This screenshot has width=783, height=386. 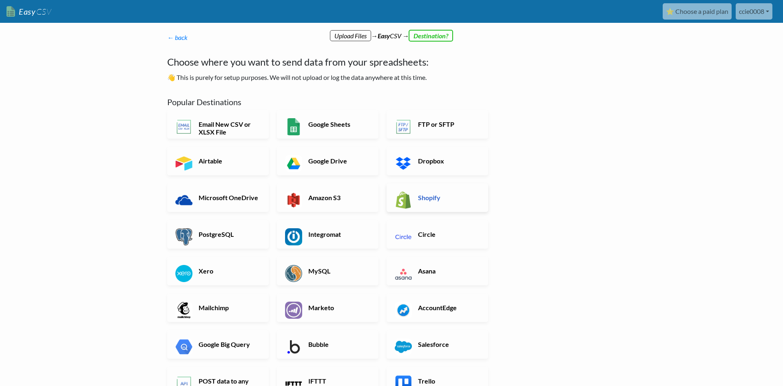 What do you see at coordinates (437, 308) in the screenshot?
I see `a: AccountEdge` at bounding box center [437, 308].